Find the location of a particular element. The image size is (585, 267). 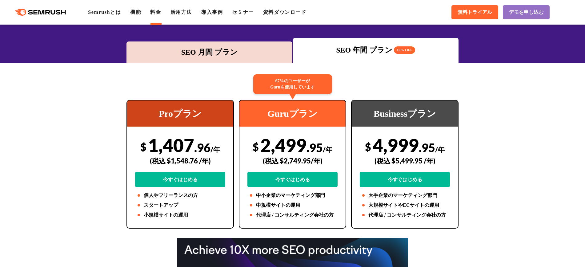

div: 67%のユーザーが Guruを使用しています is located at coordinates (293, 84).